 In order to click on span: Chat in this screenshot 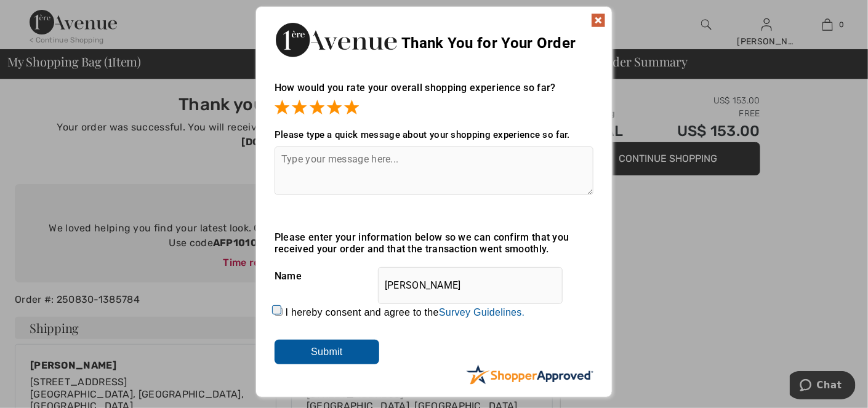, I will do `click(39, 14)`.